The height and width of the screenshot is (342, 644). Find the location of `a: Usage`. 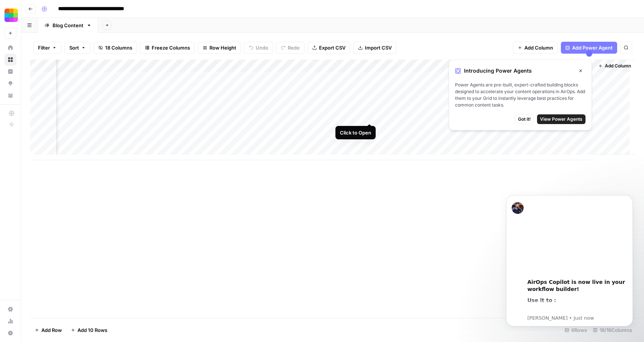

a: Usage is located at coordinates (10, 321).